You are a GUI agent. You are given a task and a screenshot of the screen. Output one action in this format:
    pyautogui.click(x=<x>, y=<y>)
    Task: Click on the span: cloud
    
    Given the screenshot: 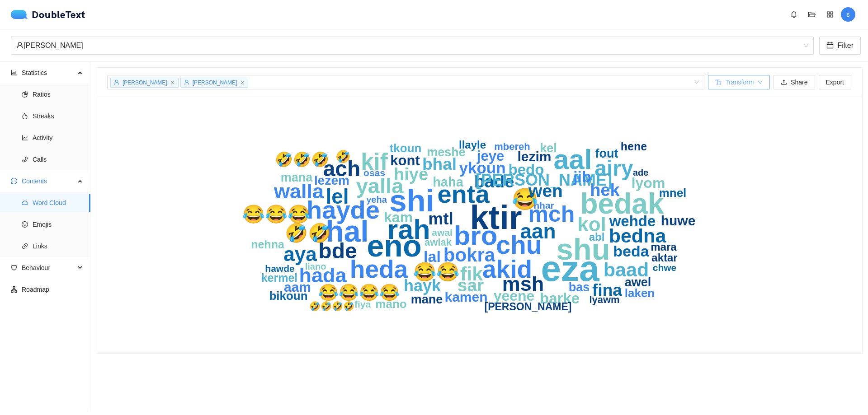 What is the action you would take?
    pyautogui.click(x=25, y=203)
    